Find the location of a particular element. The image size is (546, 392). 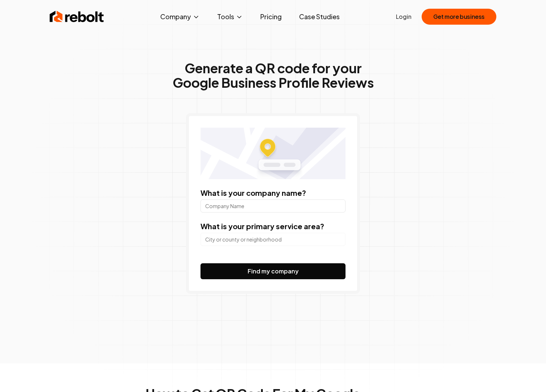

input: Company Name is located at coordinates (273, 206).